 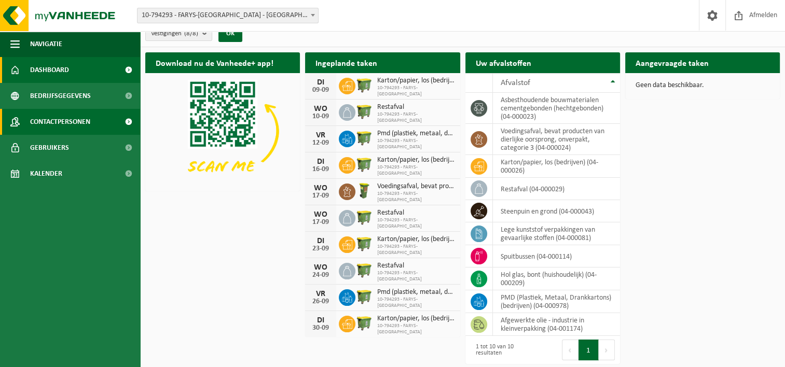 What do you see at coordinates (556, 279) in the screenshot?
I see `td: hol glas, bont (huishoudelijk) (04-000209)` at bounding box center [556, 279].